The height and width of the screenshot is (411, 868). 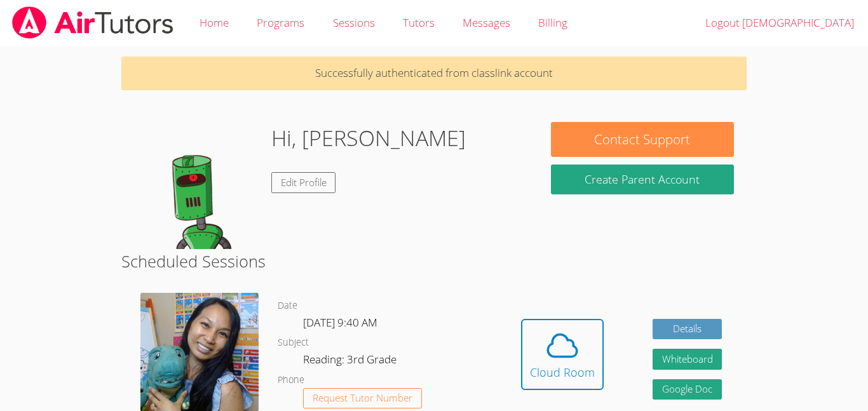 I want to click on button: Request Tutor Number, so click(x=362, y=398).